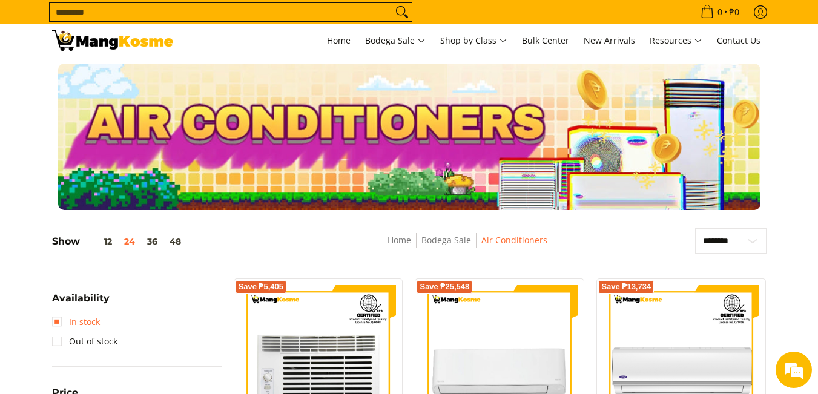 This screenshot has width=818, height=394. Describe the element at coordinates (402, 12) in the screenshot. I see `button: Search` at that location.